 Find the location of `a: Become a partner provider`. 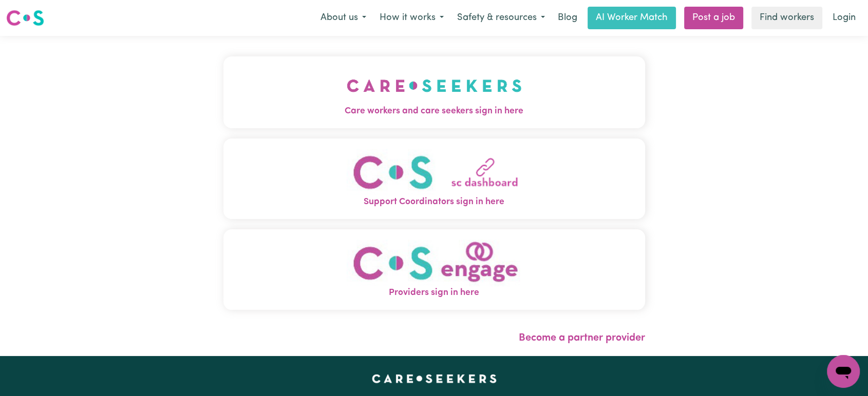

a: Become a partner provider is located at coordinates (582, 338).